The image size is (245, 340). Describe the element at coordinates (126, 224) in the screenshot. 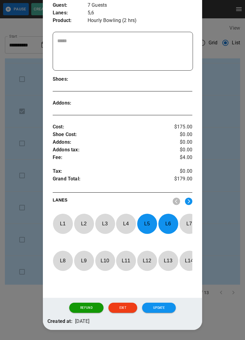

I see `p: L 4` at that location.